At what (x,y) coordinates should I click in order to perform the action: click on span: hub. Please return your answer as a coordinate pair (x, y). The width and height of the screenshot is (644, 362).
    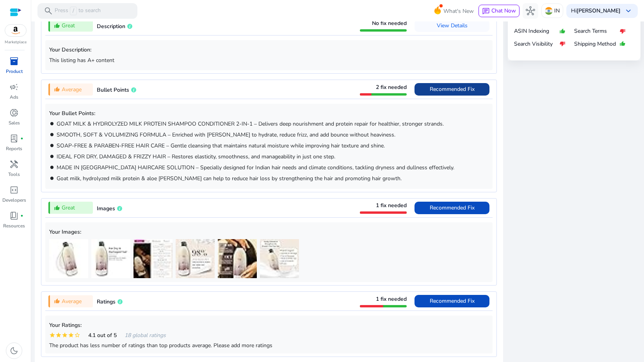
    Looking at the image, I should click on (531, 11).